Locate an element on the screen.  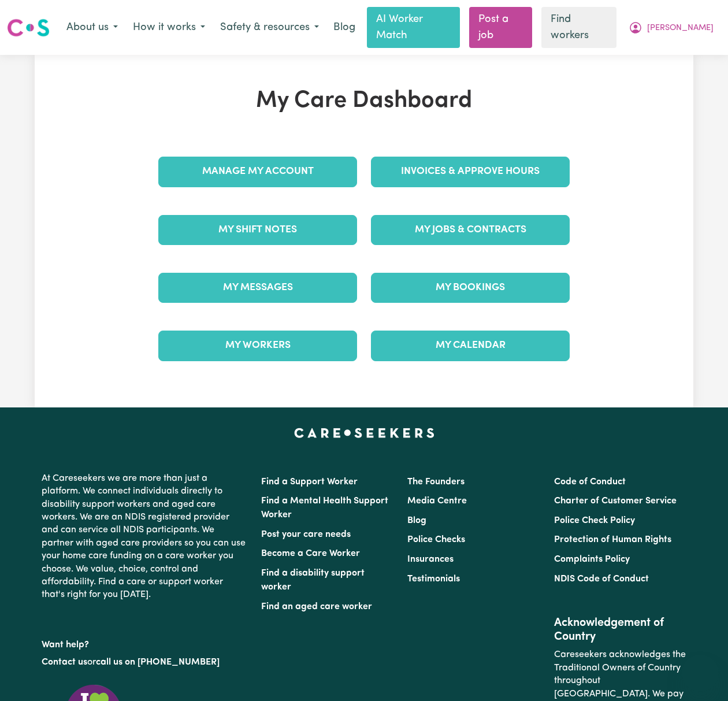
a: Find a Support Worker is located at coordinates (309, 482).